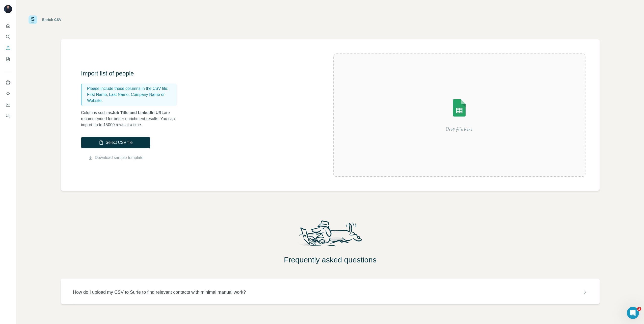  Describe the element at coordinates (8, 26) in the screenshot. I see `button: Quick start` at that location.